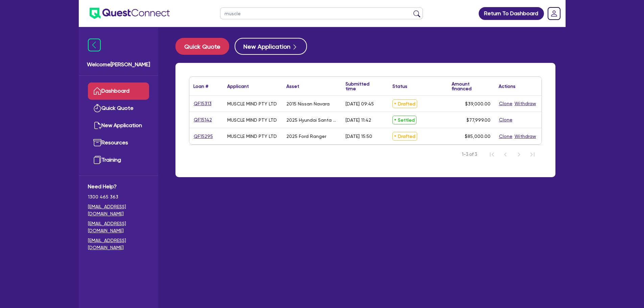 This screenshot has width=644, height=308. Describe the element at coordinates (469, 155) in the screenshot. I see `span: 1-3 of 3` at that location.